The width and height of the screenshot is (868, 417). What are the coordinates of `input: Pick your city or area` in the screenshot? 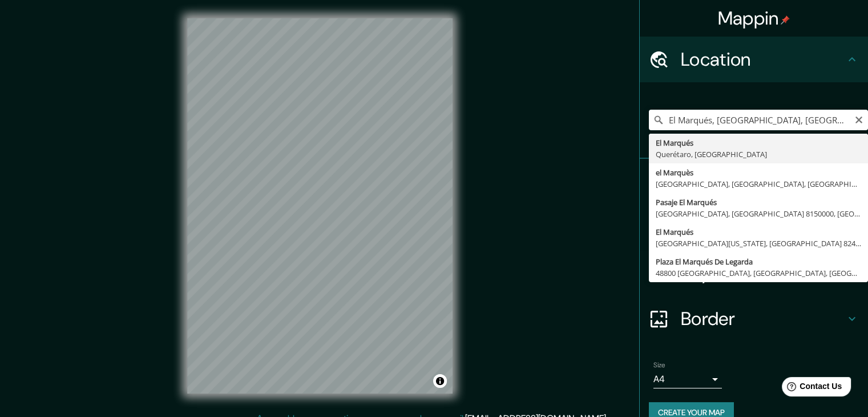 It's located at (758, 120).